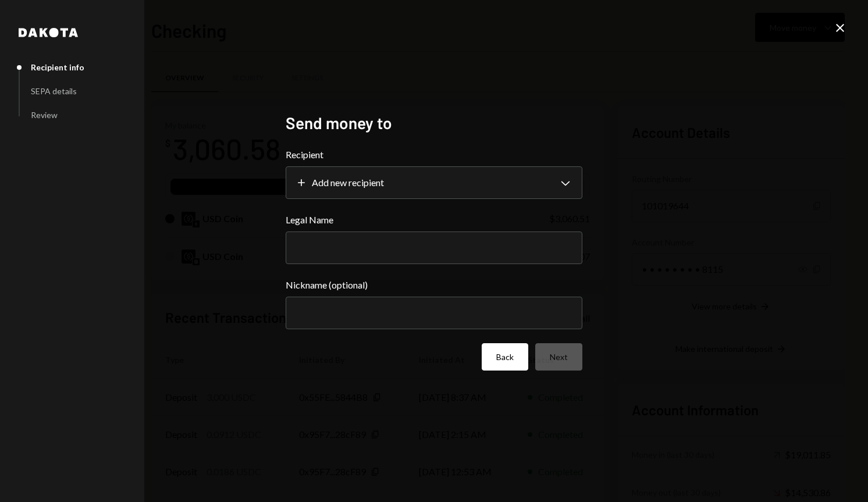 This screenshot has height=502, width=868. Describe the element at coordinates (58, 67) in the screenshot. I see `div: Recipient info` at that location.